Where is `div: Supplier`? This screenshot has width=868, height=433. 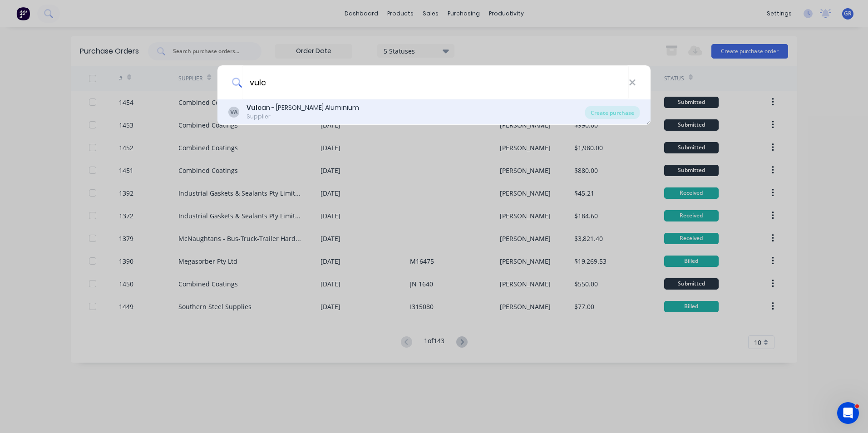
div: Supplier is located at coordinates (303, 117).